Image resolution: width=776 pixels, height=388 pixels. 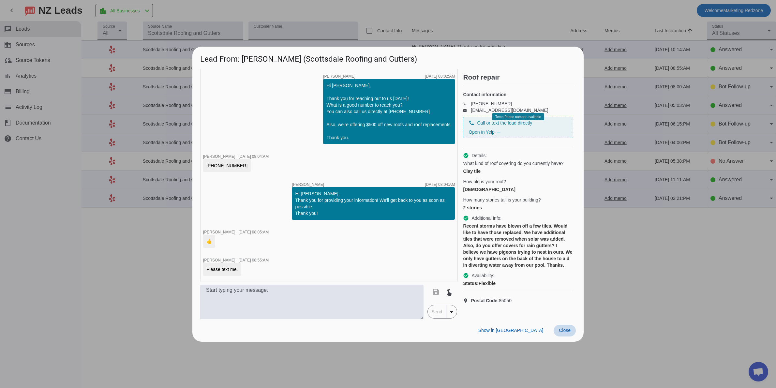 I want to click on div: Flexible, so click(x=518, y=283).